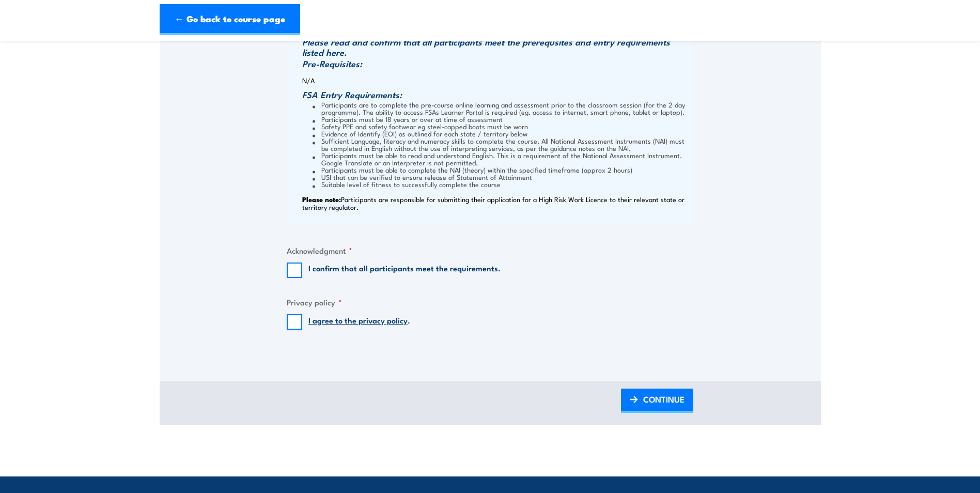  What do you see at coordinates (496, 64) in the screenshot?
I see `h3: Pre-Requisites:` at bounding box center [496, 64].